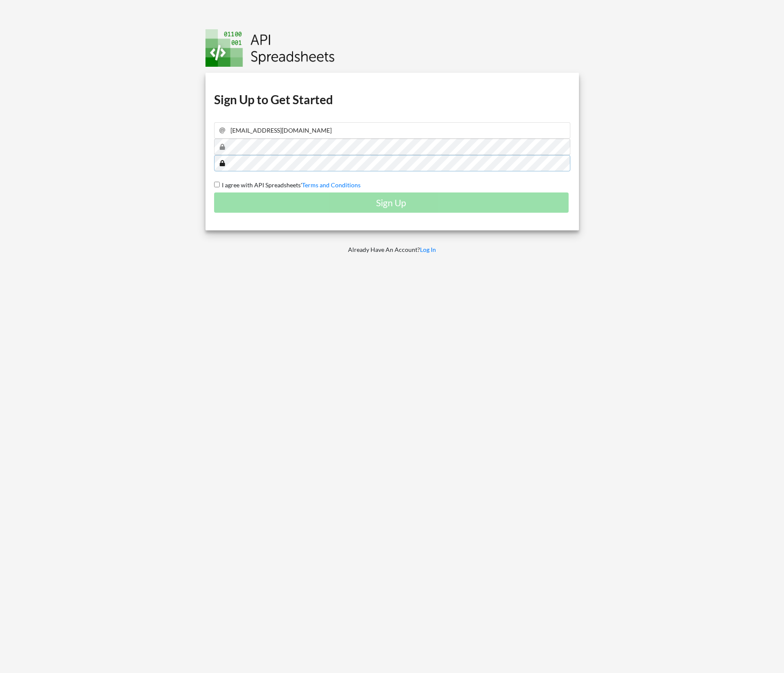  What do you see at coordinates (270, 48) in the screenshot?
I see `img: Logo.png` at bounding box center [270, 48].